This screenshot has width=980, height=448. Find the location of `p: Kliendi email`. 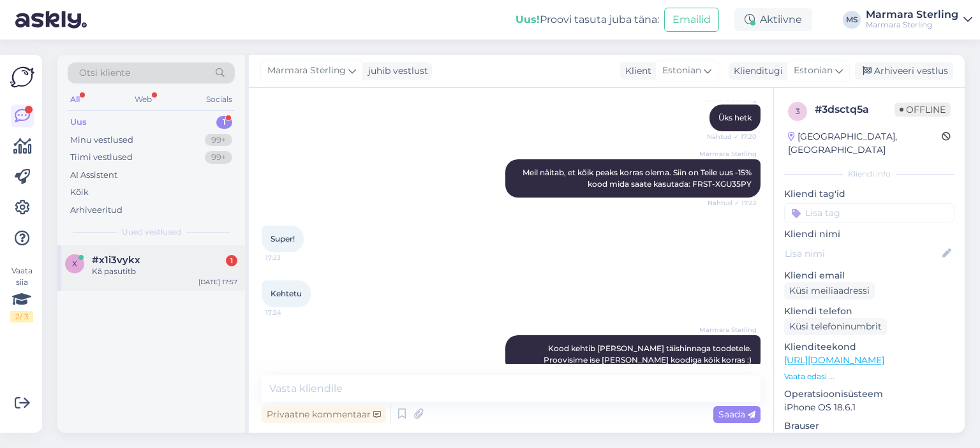

p: Kliendi email is located at coordinates (869, 275).